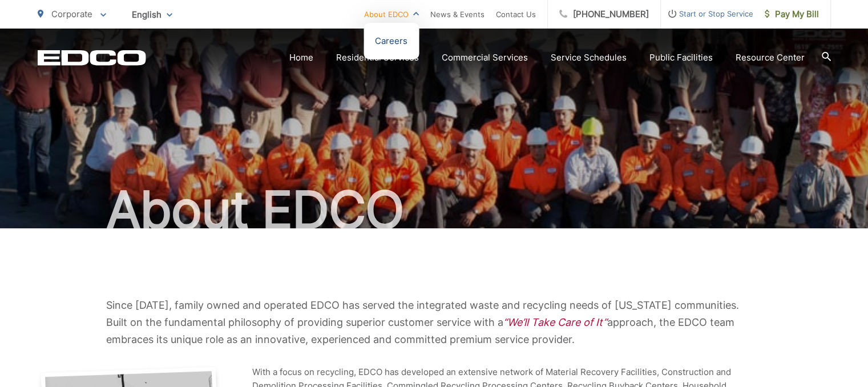 The height and width of the screenshot is (387, 868). I want to click on h1: About EDCO, so click(434, 210).